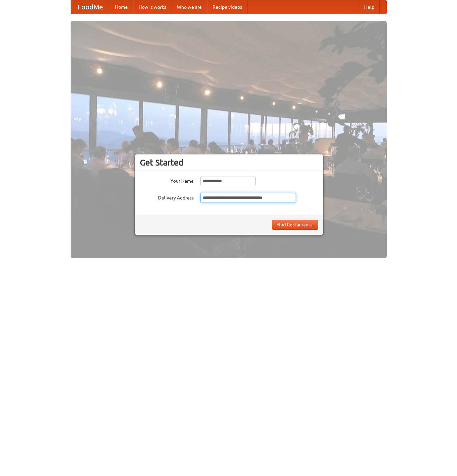 This screenshot has height=476, width=457. What do you see at coordinates (167, 180) in the screenshot?
I see `label: Your Name` at bounding box center [167, 180].